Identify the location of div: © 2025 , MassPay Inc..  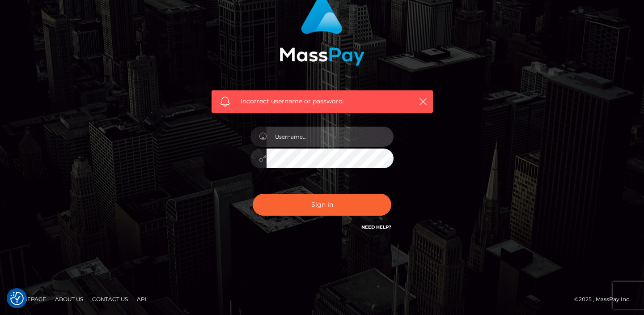
(605, 299).